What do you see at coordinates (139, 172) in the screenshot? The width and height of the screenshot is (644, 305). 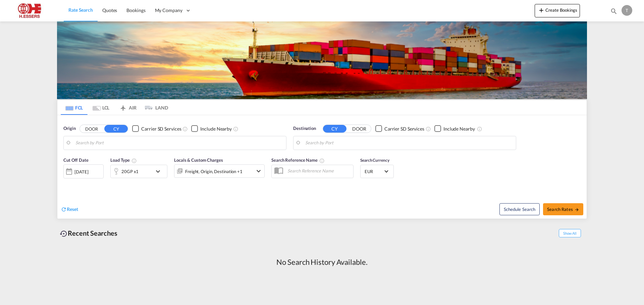 I see `div: 20GP x1icon-chevron-down` at bounding box center [139, 172].